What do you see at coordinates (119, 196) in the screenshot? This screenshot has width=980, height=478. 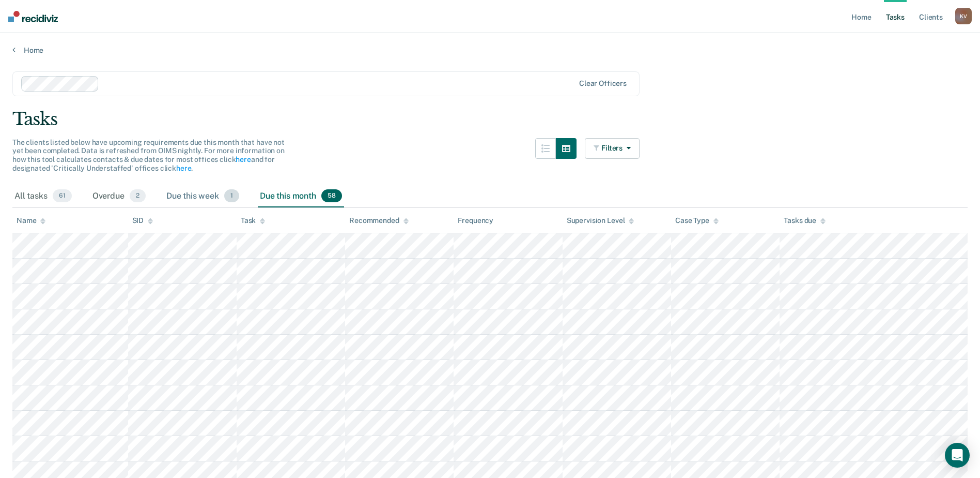 I see `div: Overdue2` at bounding box center [119, 196].